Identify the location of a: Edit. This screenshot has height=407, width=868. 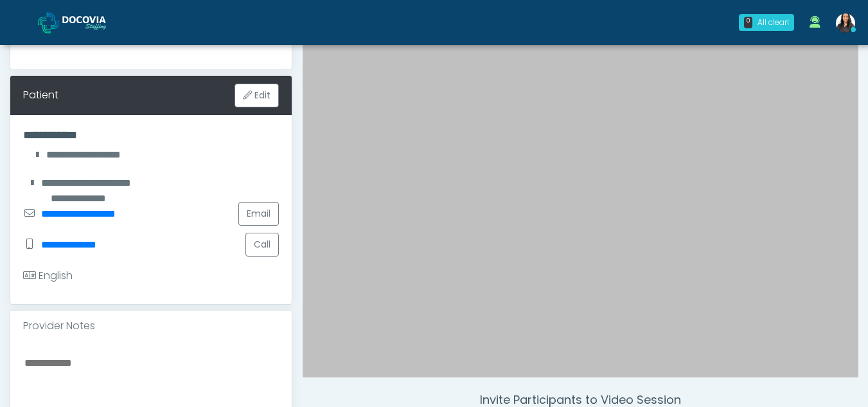
(257, 95).